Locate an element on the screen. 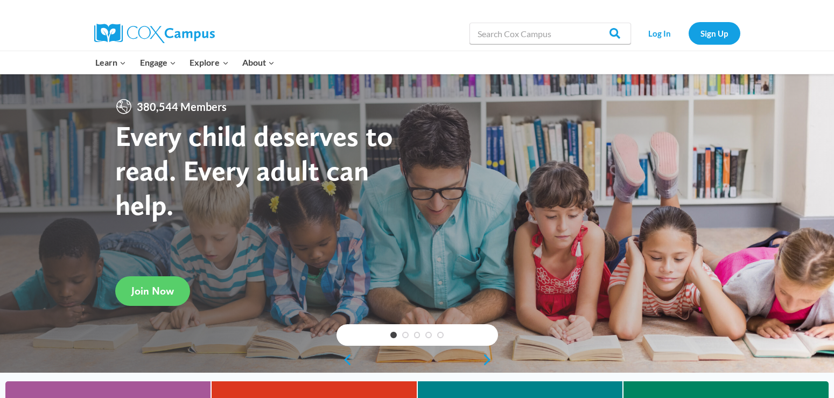  a: 2 is located at coordinates (405, 335).